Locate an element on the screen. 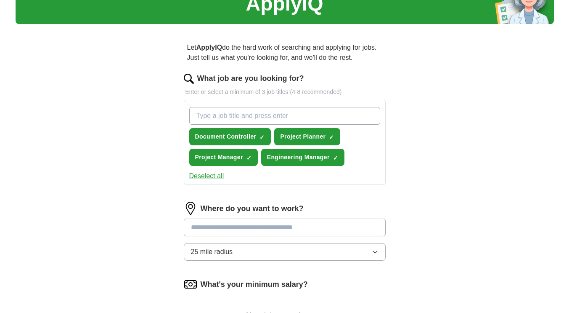 This screenshot has height=313, width=569. button: 25 mile radius is located at coordinates (285, 252).